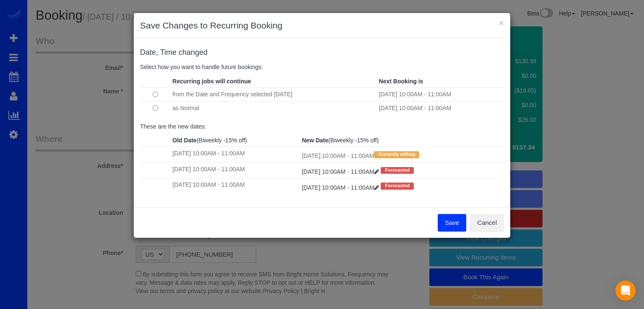 The width and height of the screenshot is (644, 309). I want to click on button: Save, so click(452, 223).